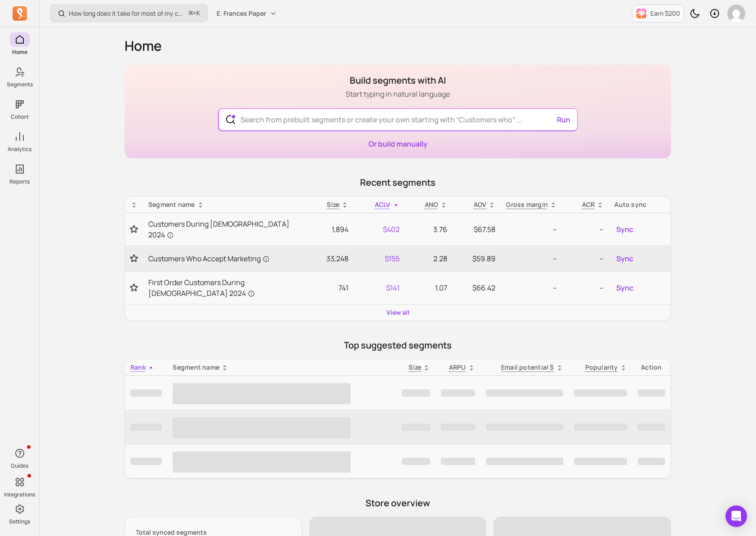 This screenshot has height=536, width=756. I want to click on p: Popularity, so click(601, 367).